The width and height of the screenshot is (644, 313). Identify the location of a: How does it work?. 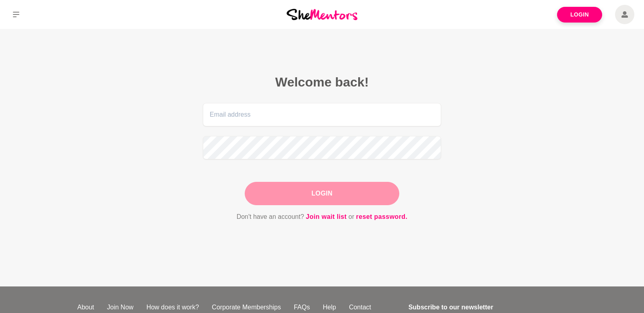
(173, 307).